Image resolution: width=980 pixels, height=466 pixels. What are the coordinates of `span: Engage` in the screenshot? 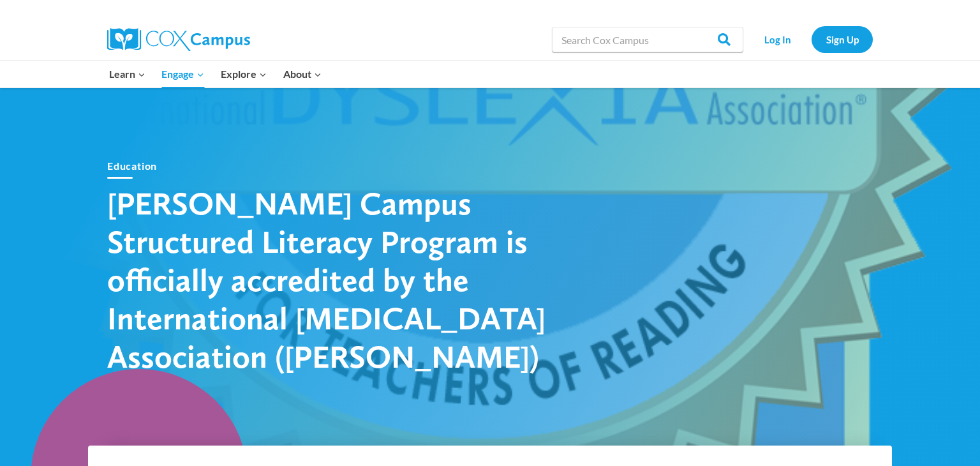 It's located at (183, 74).